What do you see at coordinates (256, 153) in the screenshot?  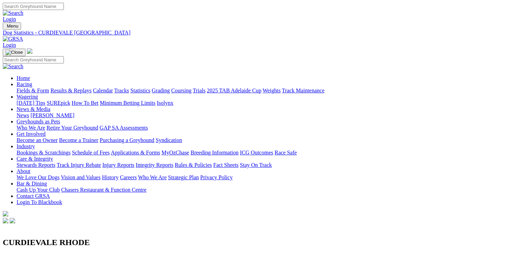 I see `a: ICG Outcomes` at bounding box center [256, 153].